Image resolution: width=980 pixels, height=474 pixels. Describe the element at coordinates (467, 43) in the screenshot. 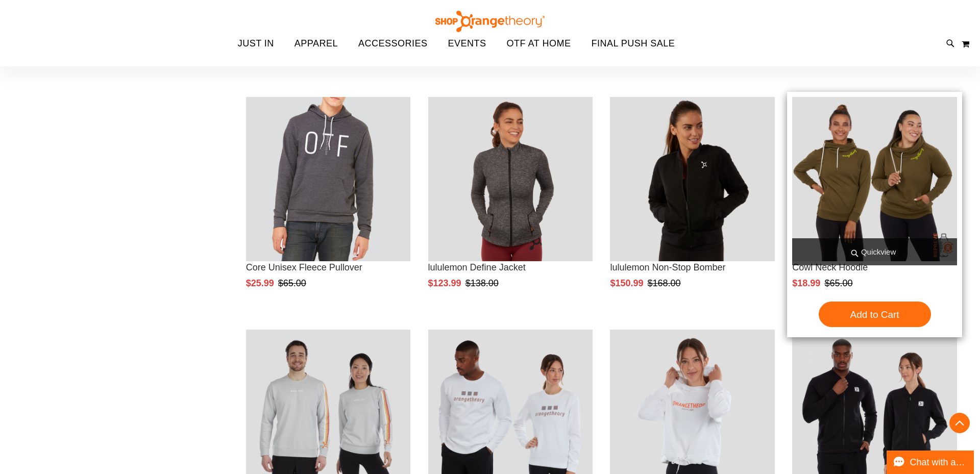

I see `span: EVENTS` at that location.